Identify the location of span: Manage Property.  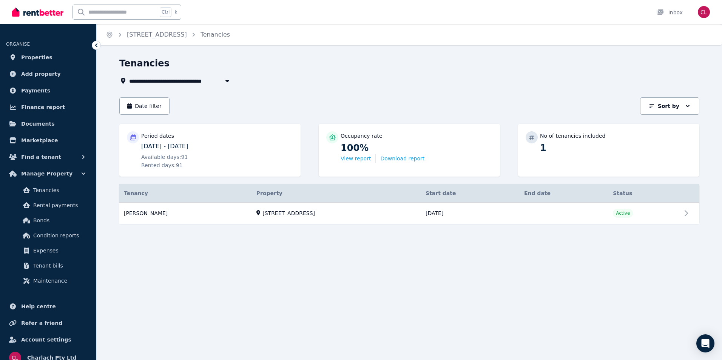
(47, 174).